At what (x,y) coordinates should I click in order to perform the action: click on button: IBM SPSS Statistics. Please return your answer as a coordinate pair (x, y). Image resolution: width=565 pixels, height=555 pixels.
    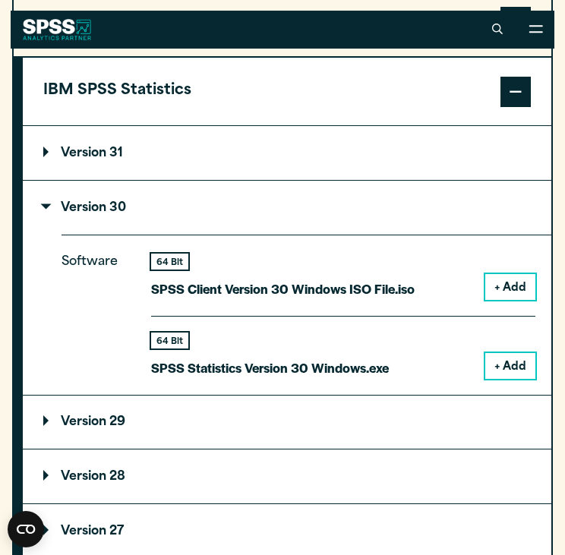
    Looking at the image, I should click on (287, 92).